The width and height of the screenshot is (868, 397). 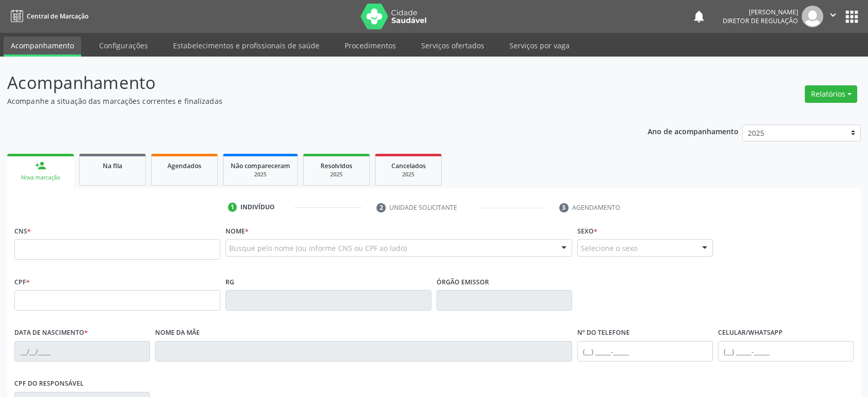 I want to click on button: notifications, so click(x=699, y=17).